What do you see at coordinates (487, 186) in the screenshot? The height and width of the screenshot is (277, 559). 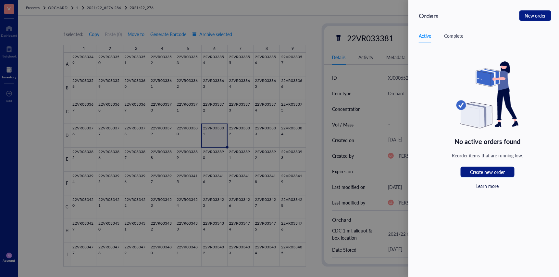 I see `a: Learn more` at bounding box center [487, 186].